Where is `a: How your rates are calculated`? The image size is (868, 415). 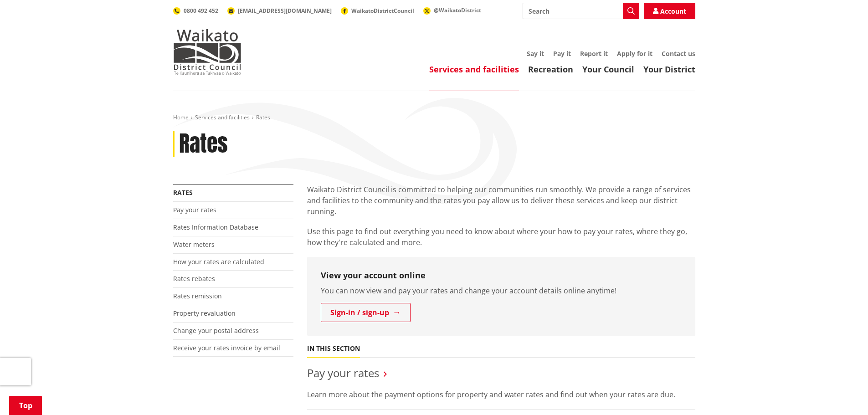
a: How your rates are calculated is located at coordinates (219, 261).